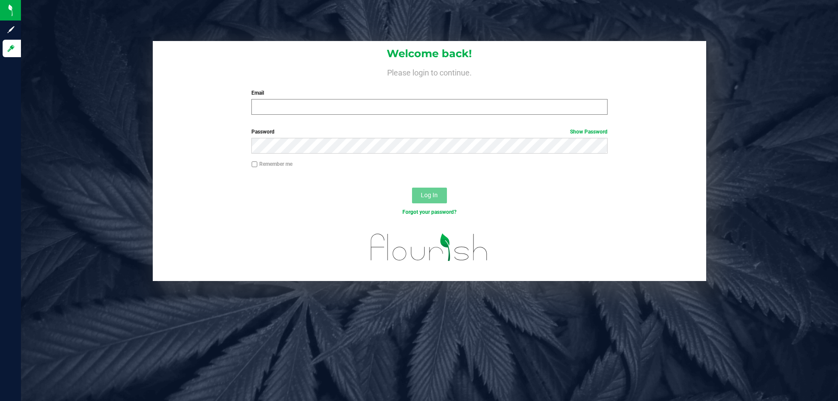  What do you see at coordinates (429, 212) in the screenshot?
I see `a: Forgot your password?` at bounding box center [429, 212].